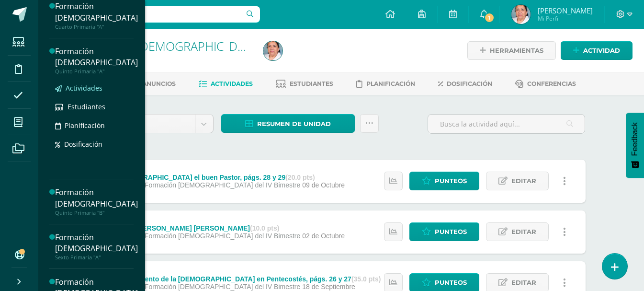  Describe the element at coordinates (323, 185) in the screenshot. I see `span: 09 de Octubre` at that location.